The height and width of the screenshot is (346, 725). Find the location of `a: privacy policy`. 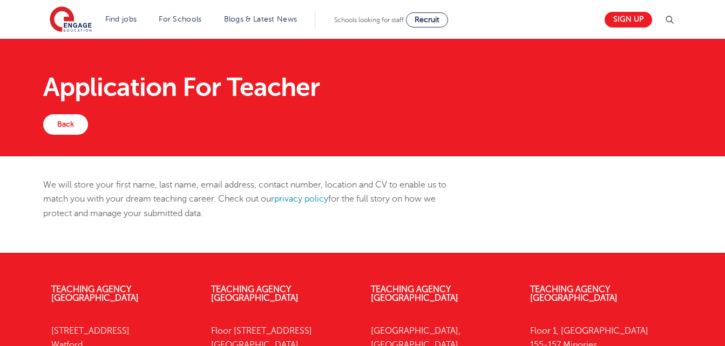

a: privacy policy is located at coordinates (301, 199).